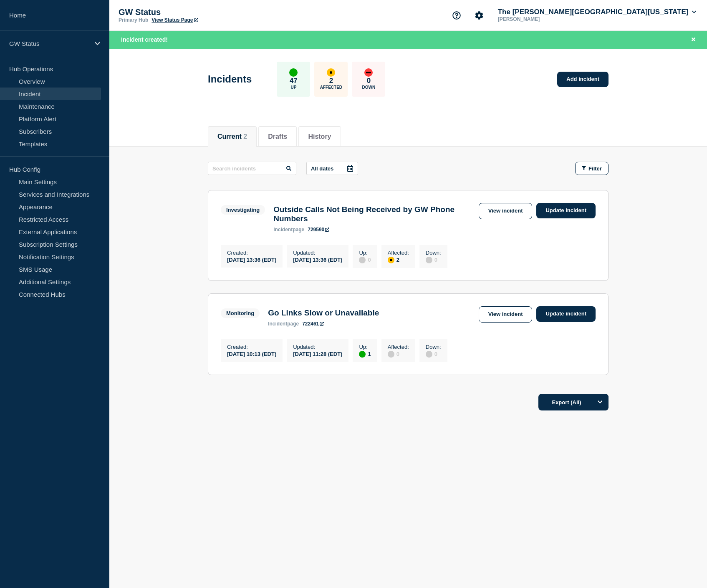  Describe the element at coordinates (240, 313) in the screenshot. I see `span: Monitoring` at that location.